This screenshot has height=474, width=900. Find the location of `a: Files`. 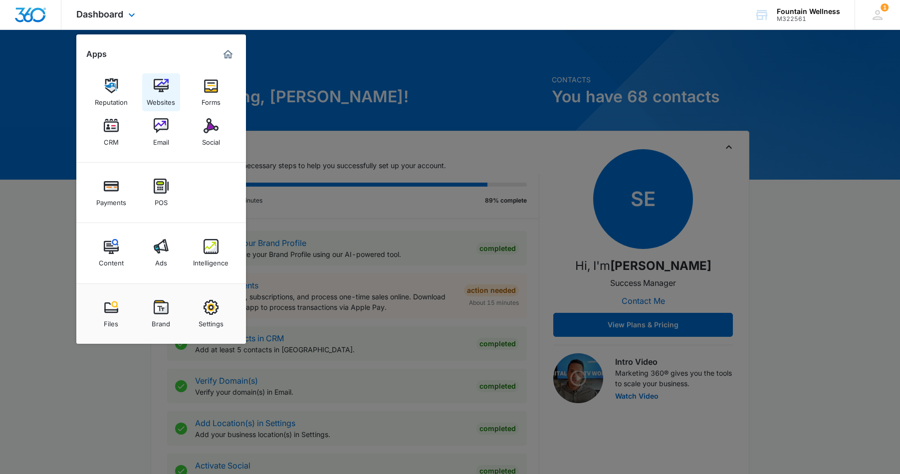

a: Files is located at coordinates (111, 314).